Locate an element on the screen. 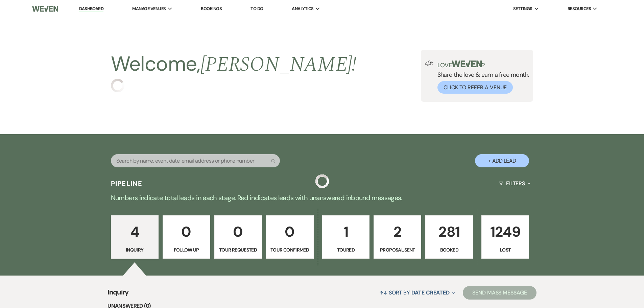 This screenshot has height=308, width=644. p: Tour Requested is located at coordinates (238, 250).